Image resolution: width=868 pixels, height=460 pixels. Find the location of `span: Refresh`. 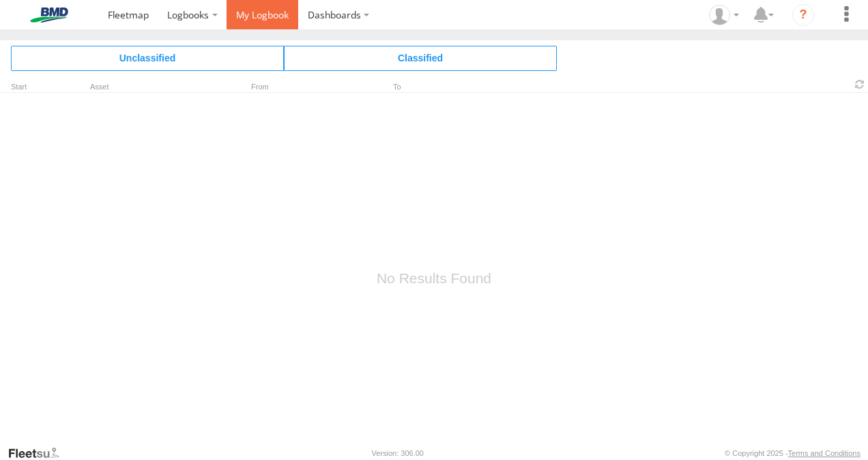

span: Refresh is located at coordinates (860, 84).